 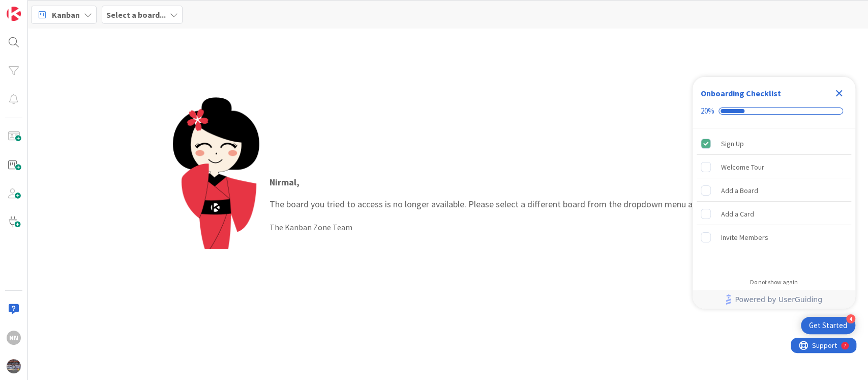 I want to click on div: Footer, so click(x=774, y=300).